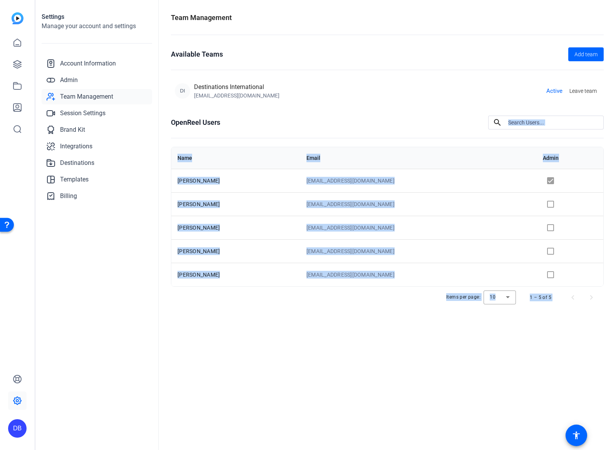 The width and height of the screenshot is (616, 450). I want to click on button: Leave team, so click(583, 91).